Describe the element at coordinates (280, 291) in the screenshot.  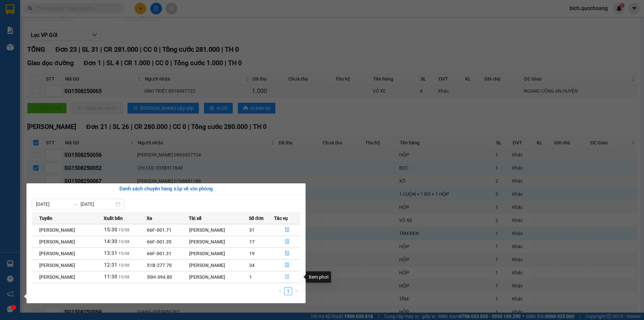
I see `li: Previous Page` at that location.